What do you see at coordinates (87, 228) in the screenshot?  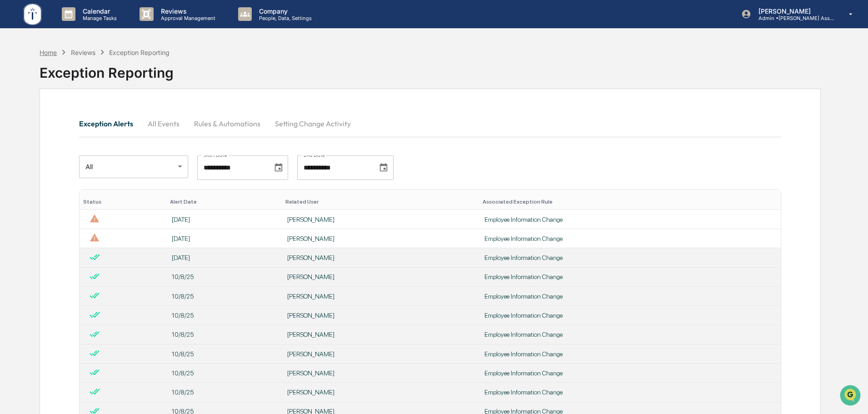 I see `a: Powered byPylon` at bounding box center [87, 228].